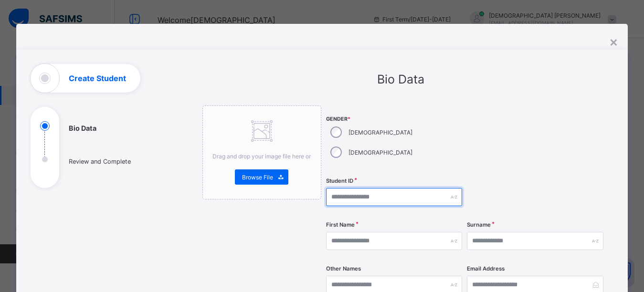 The width and height of the screenshot is (644, 292). I want to click on label: First Name, so click(341, 225).